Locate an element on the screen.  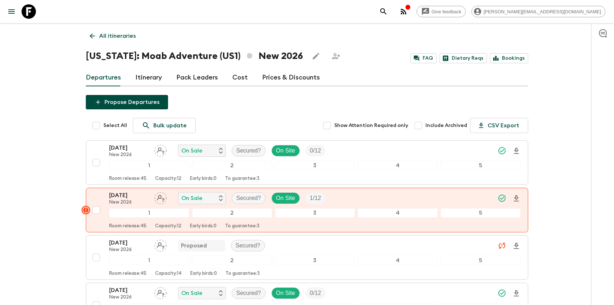
button: search adventures is located at coordinates (384, 11).